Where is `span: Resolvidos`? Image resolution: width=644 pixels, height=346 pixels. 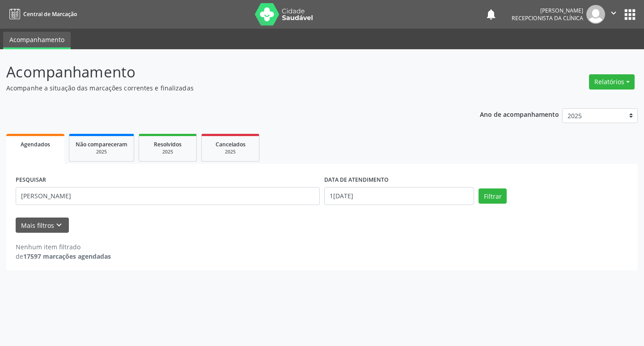
span: Resolvidos is located at coordinates (168, 144).